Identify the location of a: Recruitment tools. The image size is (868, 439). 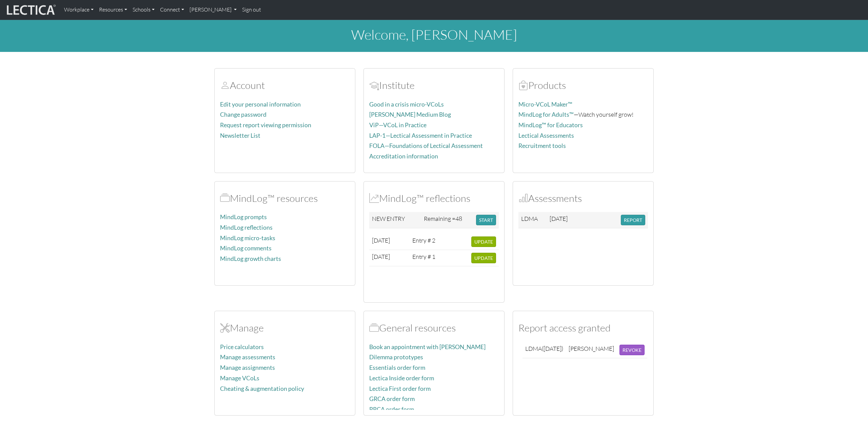
(542, 145).